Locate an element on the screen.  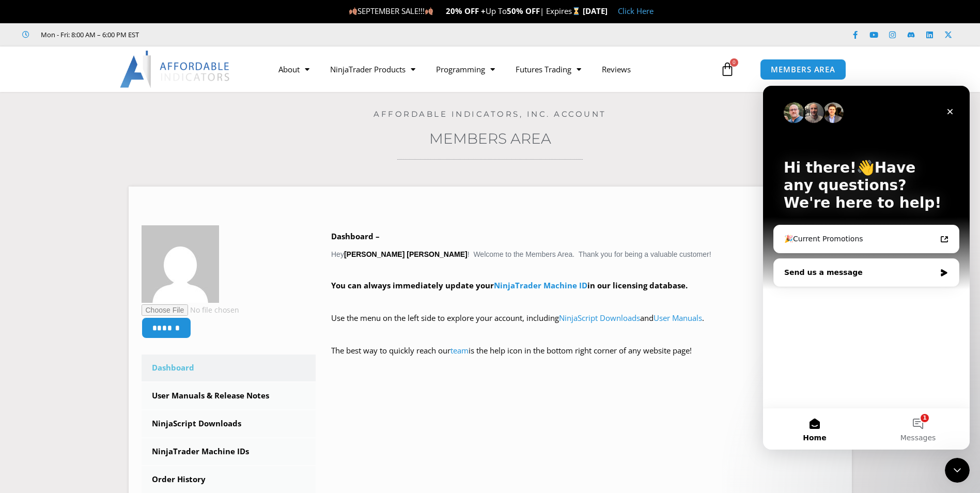
img: Profile image for Larry is located at coordinates (31, 27).